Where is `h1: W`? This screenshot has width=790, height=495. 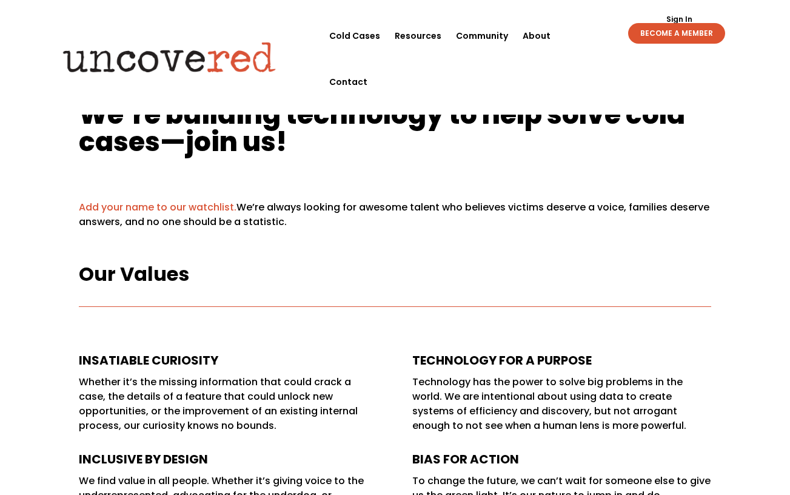 h1: W is located at coordinates (395, 131).